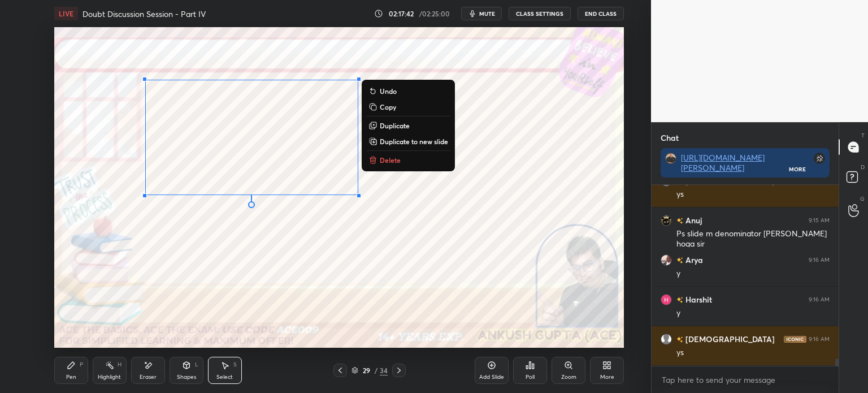 Image resolution: width=868 pixels, height=393 pixels. I want to click on div: Zoom, so click(568, 377).